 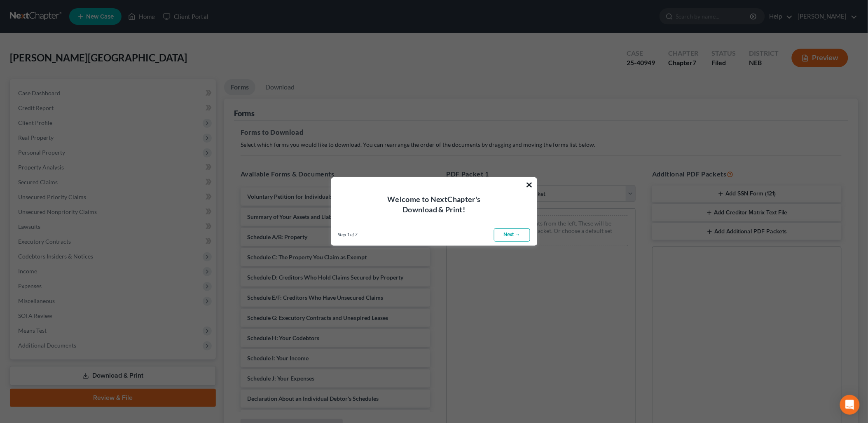 What do you see at coordinates (348, 235) in the screenshot?
I see `span: Step 1 of 7` at bounding box center [348, 235].